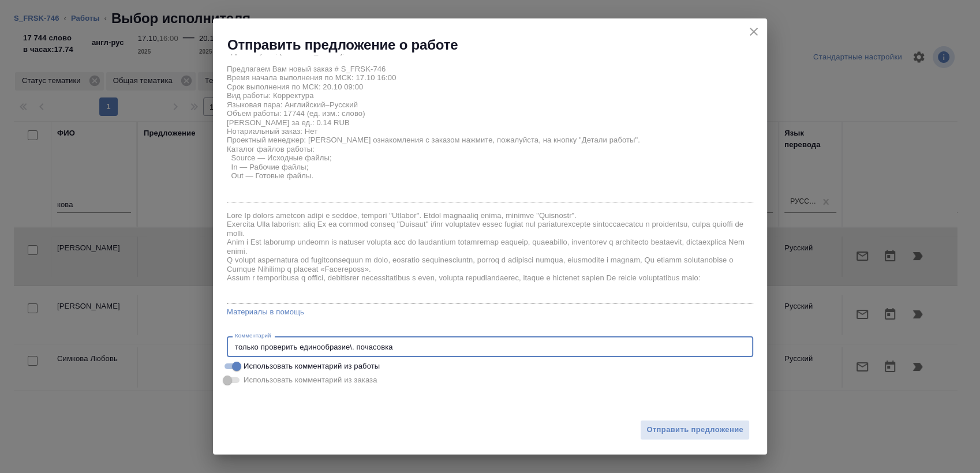 The height and width of the screenshot is (473, 980). What do you see at coordinates (754, 32) in the screenshot?
I see `button: close` at bounding box center [754, 32].